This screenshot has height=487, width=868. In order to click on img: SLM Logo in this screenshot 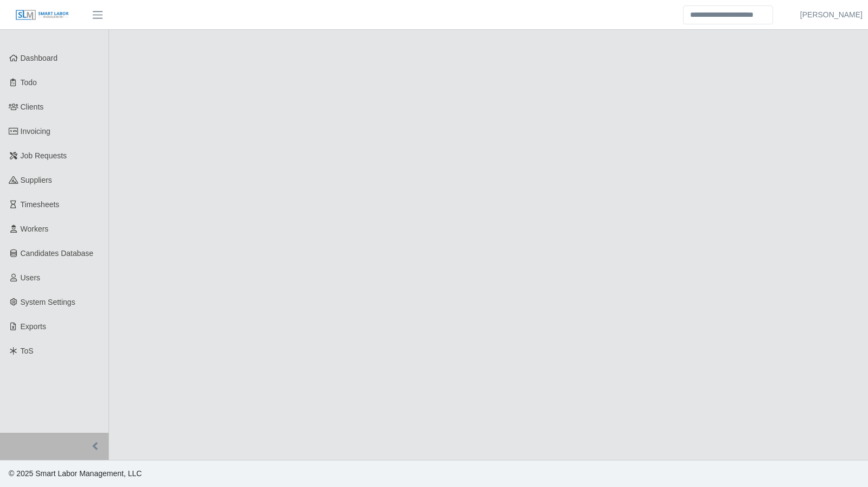, I will do `click(42, 15)`.